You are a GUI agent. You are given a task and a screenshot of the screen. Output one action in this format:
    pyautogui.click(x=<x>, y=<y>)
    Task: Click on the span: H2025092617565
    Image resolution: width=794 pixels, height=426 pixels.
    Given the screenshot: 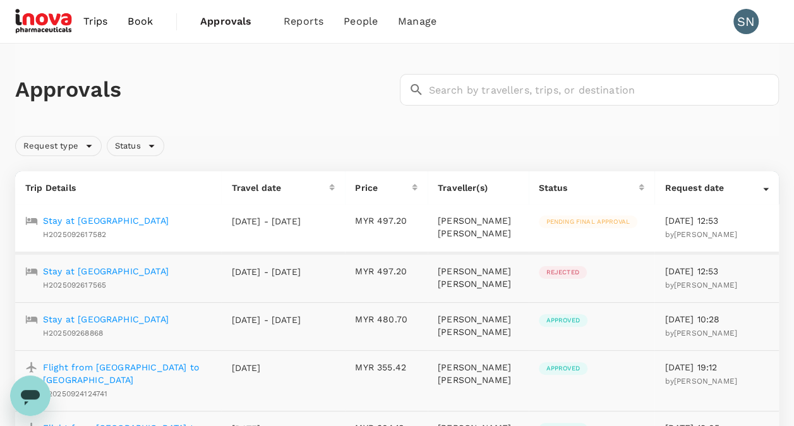 What is the action you would take?
    pyautogui.click(x=75, y=285)
    